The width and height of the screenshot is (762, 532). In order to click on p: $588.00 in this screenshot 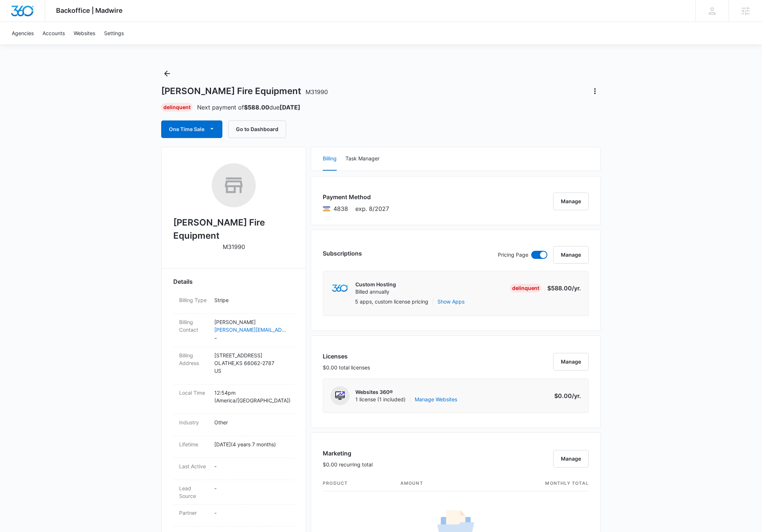, I will do `click(563, 288)`.